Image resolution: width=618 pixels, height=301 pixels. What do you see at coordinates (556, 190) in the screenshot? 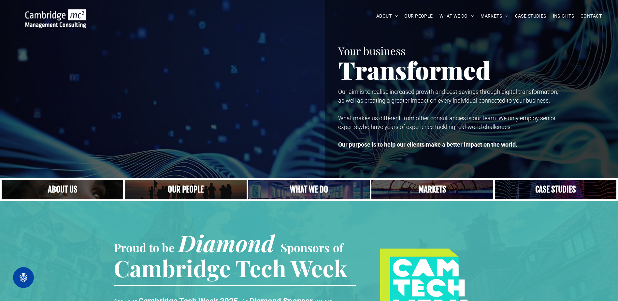
I see `a: CASE STUDIES | See an Overview of All Our Case Studies | Cambridge Management Consulting` at bounding box center [556, 190].